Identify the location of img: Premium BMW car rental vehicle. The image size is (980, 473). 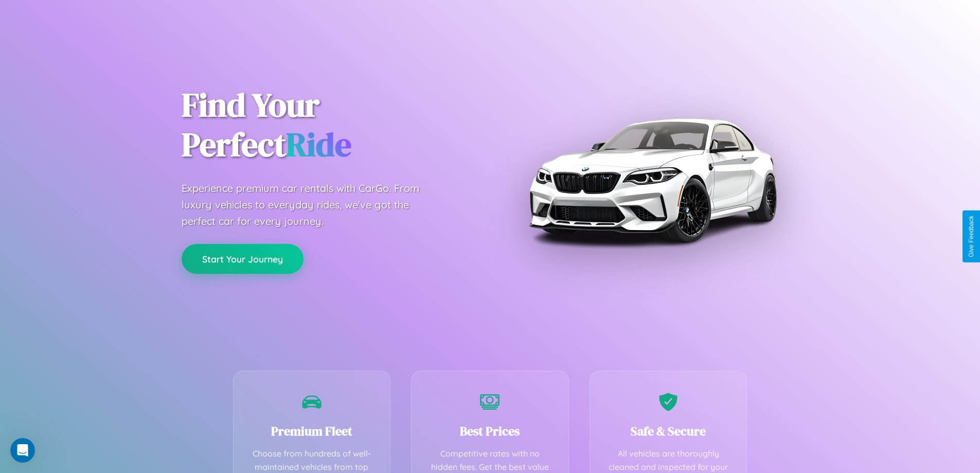
(652, 180).